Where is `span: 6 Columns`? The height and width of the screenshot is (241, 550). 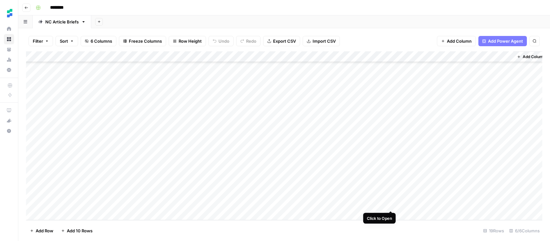
span: 6 Columns is located at coordinates (101, 41).